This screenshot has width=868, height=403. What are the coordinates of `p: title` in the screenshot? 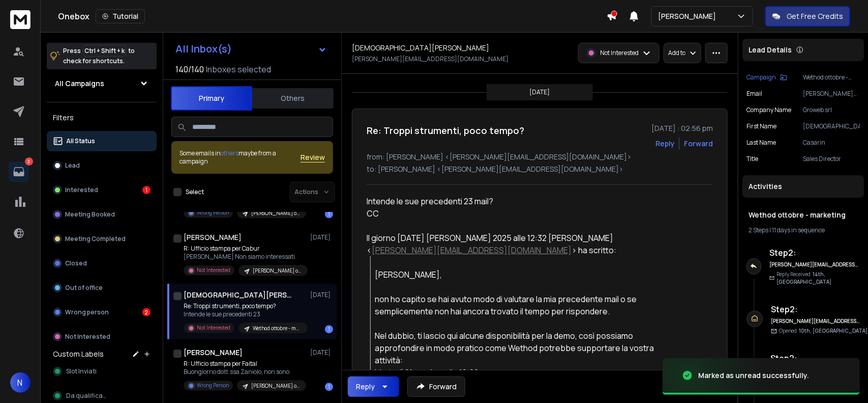 It's located at (752, 159).